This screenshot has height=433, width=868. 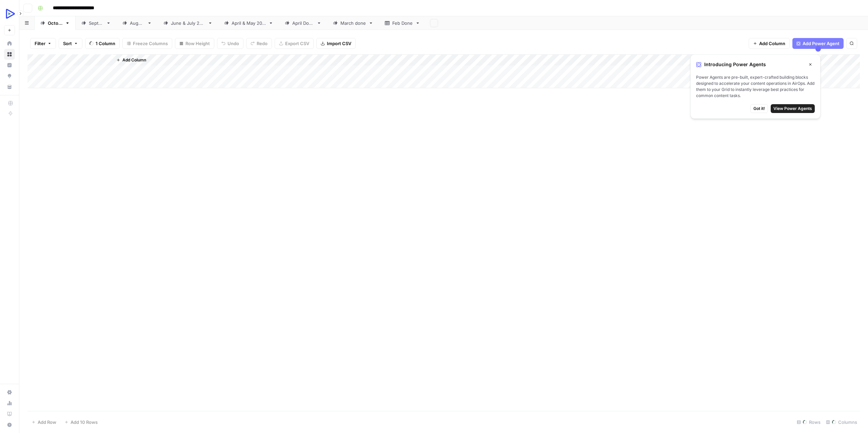 What do you see at coordinates (10, 43) in the screenshot?
I see `a: Home` at bounding box center [10, 43].